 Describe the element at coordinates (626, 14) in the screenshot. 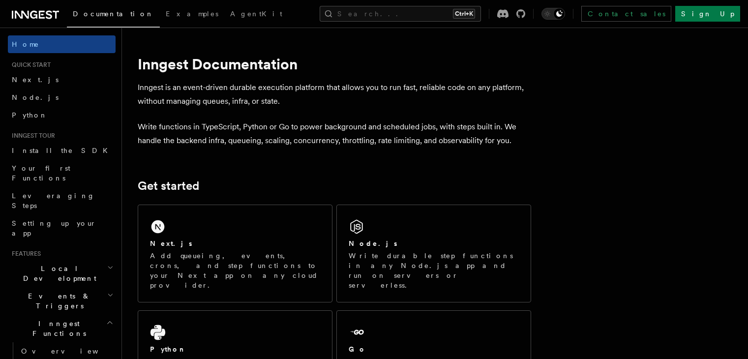

I see `a: Contact sales` at that location.